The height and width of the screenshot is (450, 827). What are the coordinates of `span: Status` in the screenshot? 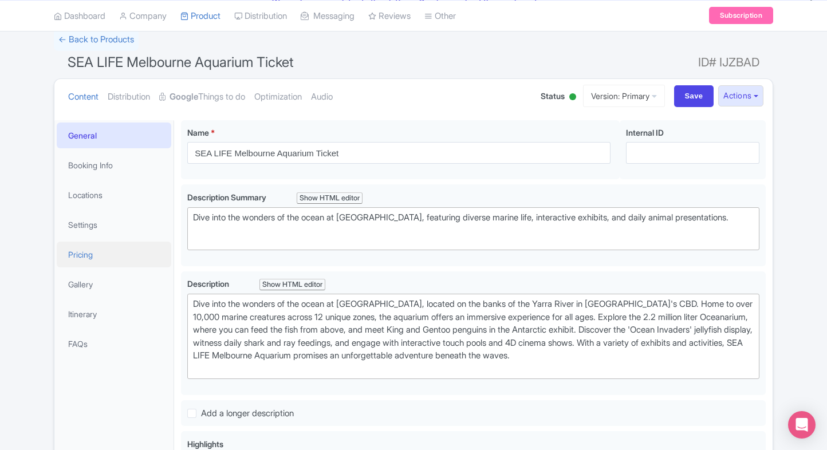 It's located at (553, 96).